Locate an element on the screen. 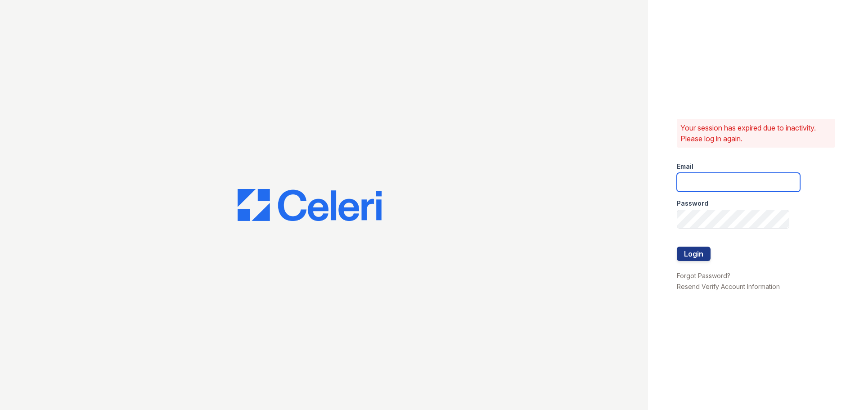  a: Resend Verify Account Information is located at coordinates (728, 286).